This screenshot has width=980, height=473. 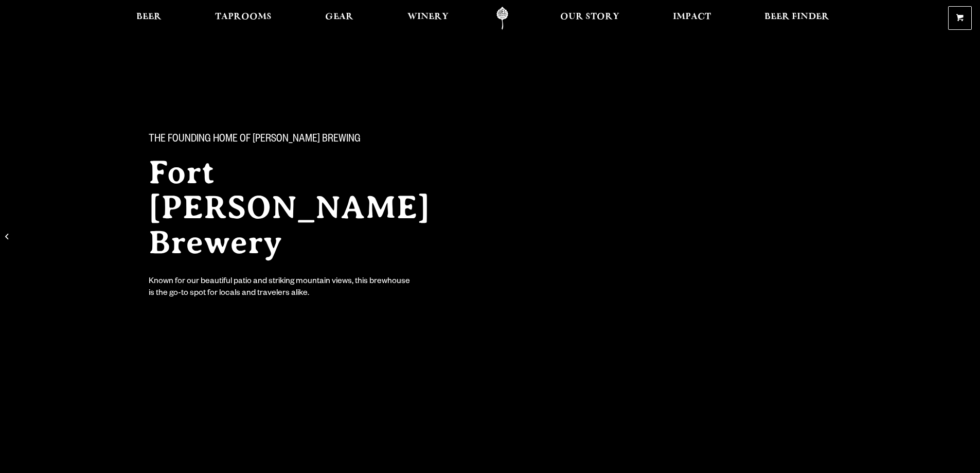 What do you see at coordinates (280, 288) in the screenshot?
I see `div: Known for our beautiful patio and striking mountain views, this brewhouse is the go-to spot for l...` at bounding box center [280, 288].